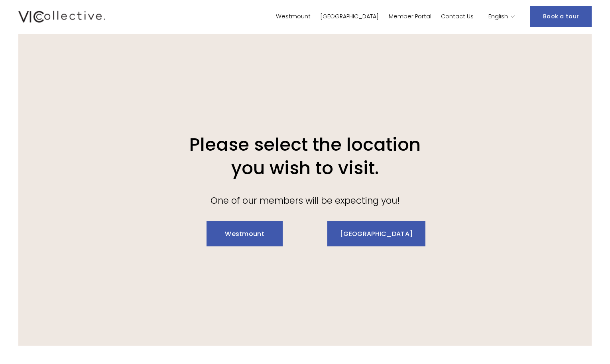  What do you see at coordinates (305, 156) in the screenshot?
I see `h2: Please select the location you wish to visit.` at bounding box center [305, 156].